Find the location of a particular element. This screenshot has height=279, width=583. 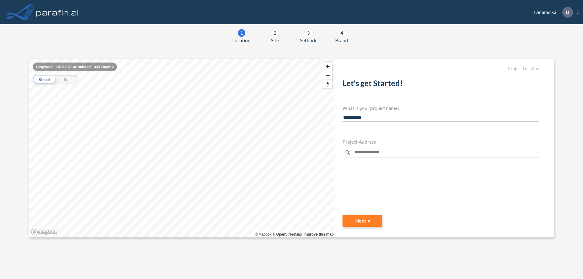

div: 2 is located at coordinates (275, 33).